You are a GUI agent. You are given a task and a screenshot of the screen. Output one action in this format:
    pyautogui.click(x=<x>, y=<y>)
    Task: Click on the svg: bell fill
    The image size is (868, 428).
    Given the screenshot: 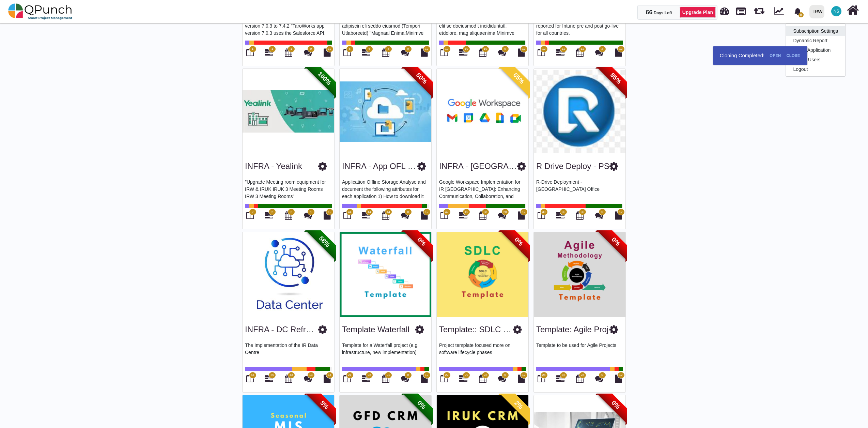 What is the action you would take?
    pyautogui.click(x=797, y=11)
    